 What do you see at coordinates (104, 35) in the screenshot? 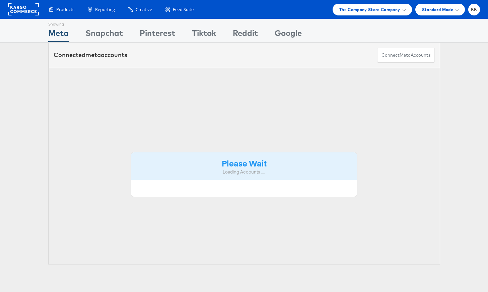
I see `div: Snapchat` at bounding box center [104, 35].